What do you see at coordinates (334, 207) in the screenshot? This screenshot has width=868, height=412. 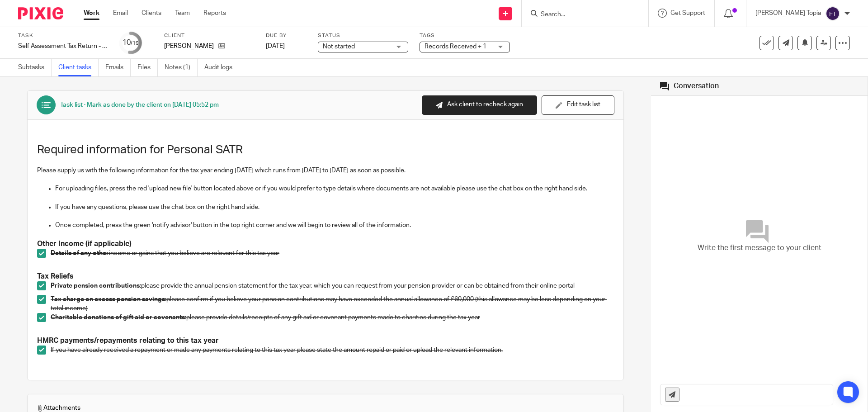 I see `p: If you have any questions, please use the chat box on the right hand side.` at bounding box center [334, 207].